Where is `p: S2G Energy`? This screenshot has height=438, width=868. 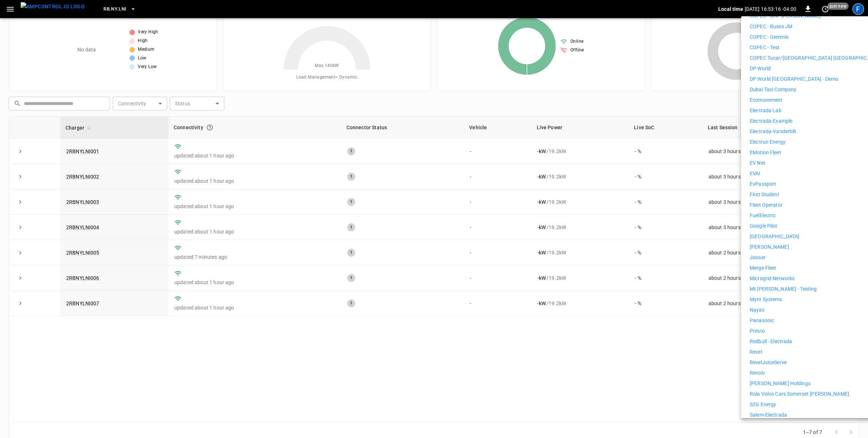 p: S2G Energy is located at coordinates (763, 404).